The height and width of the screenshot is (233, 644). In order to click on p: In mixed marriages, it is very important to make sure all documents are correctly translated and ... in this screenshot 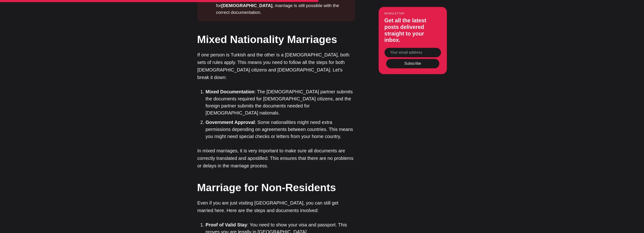, I will do `click(276, 158)`.